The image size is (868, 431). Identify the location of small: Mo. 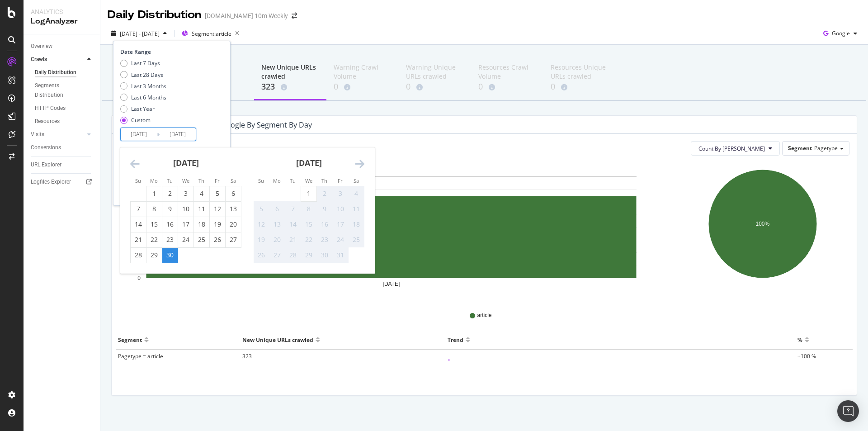
(154, 181).